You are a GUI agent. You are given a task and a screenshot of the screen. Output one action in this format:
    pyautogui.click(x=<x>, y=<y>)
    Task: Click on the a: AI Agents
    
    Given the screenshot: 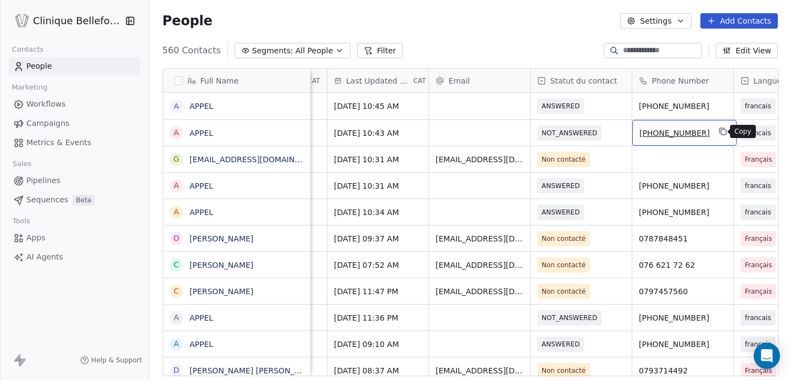 What is the action you would take?
    pyautogui.click(x=74, y=257)
    